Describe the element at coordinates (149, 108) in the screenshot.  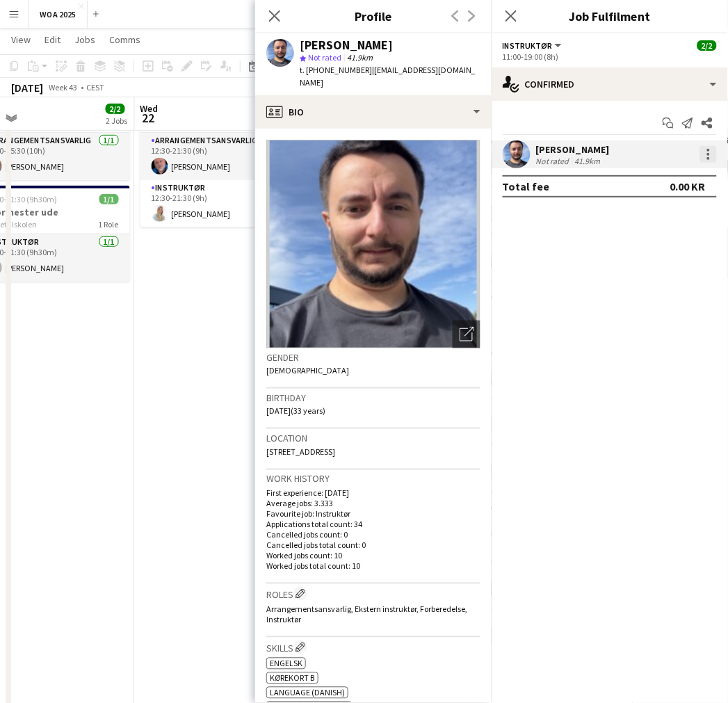
I see `span: Wed` at that location.